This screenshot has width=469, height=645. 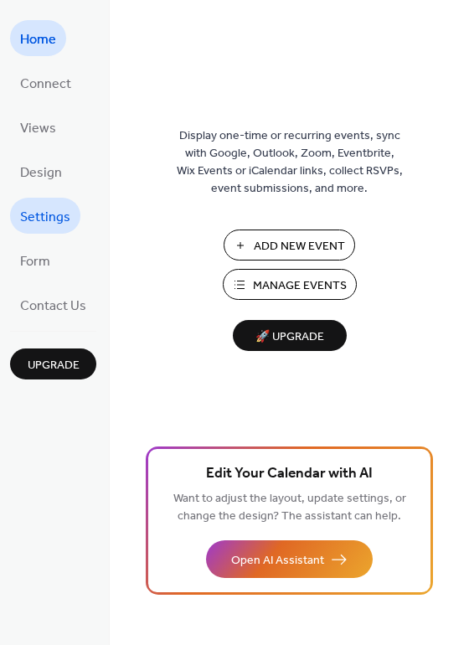 What do you see at coordinates (300, 286) in the screenshot?
I see `span: Manage Events` at bounding box center [300, 286].